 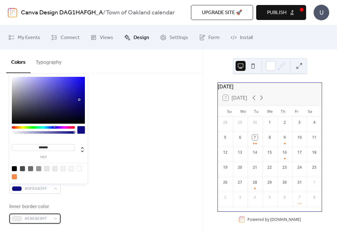 What do you see at coordinates (62, 13) in the screenshot?
I see `a: Canva Design DAG1HAFGH_A` at bounding box center [62, 13].